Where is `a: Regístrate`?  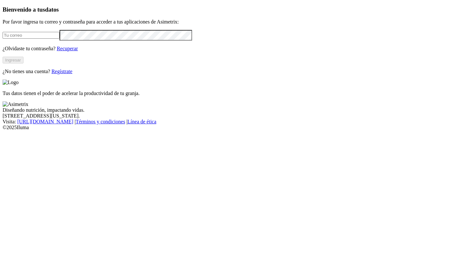 a: Regístrate is located at coordinates (62, 71).